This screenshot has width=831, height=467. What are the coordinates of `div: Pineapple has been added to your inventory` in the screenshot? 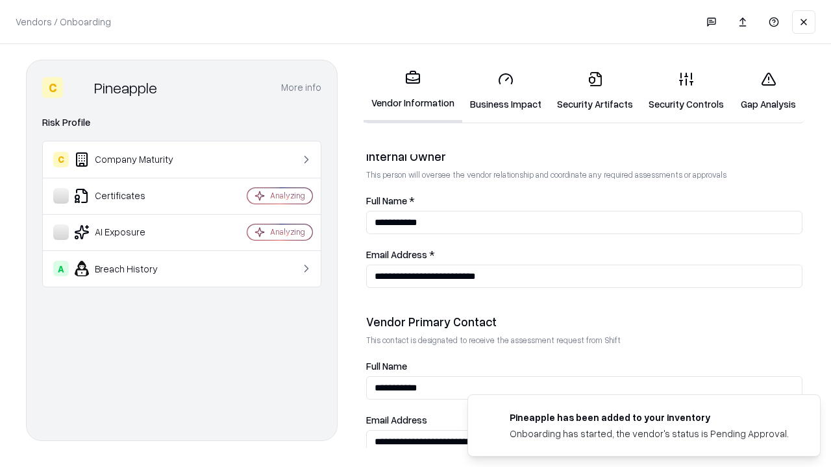 It's located at (649, 417).